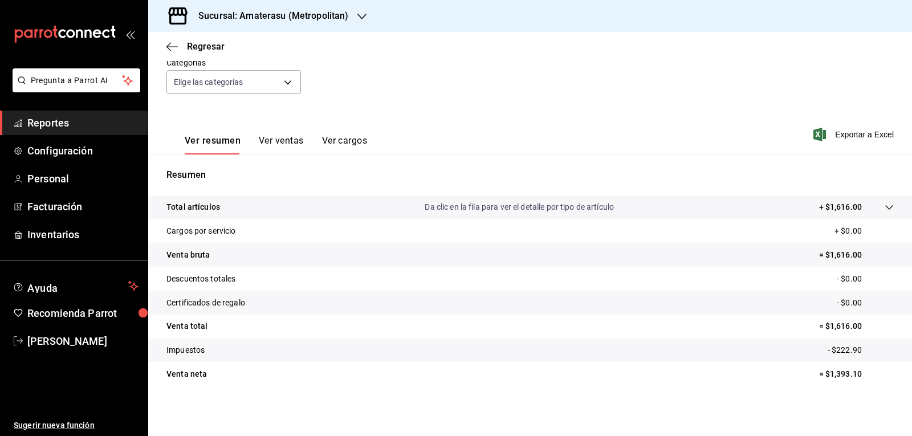 Image resolution: width=912 pixels, height=436 pixels. What do you see at coordinates (76, 80) in the screenshot?
I see `span: Pregunta a Parrot AI` at bounding box center [76, 80].